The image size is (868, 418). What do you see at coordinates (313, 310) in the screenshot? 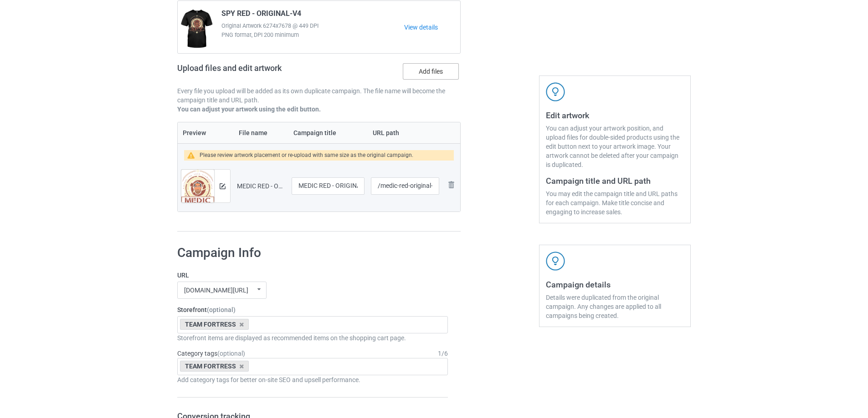
I see `label: Storefront` at bounding box center [313, 310].